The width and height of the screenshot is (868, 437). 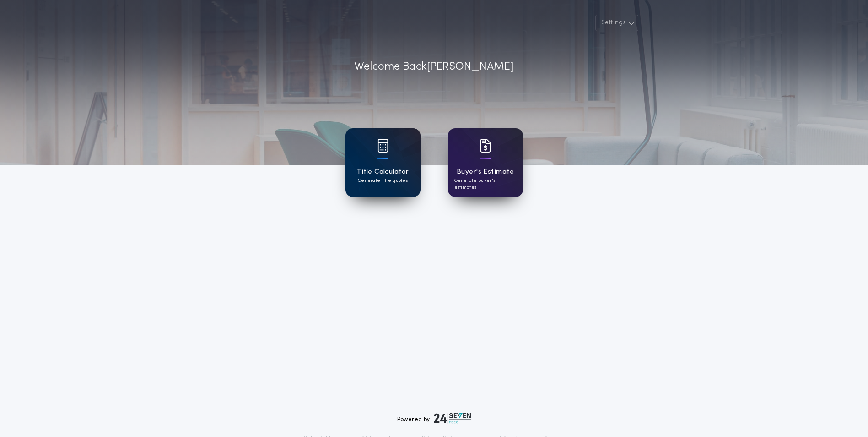 What do you see at coordinates (485, 162) in the screenshot?
I see `a: card iconBuyer's EstimateGenerate buyer's estimates` at bounding box center [485, 162].